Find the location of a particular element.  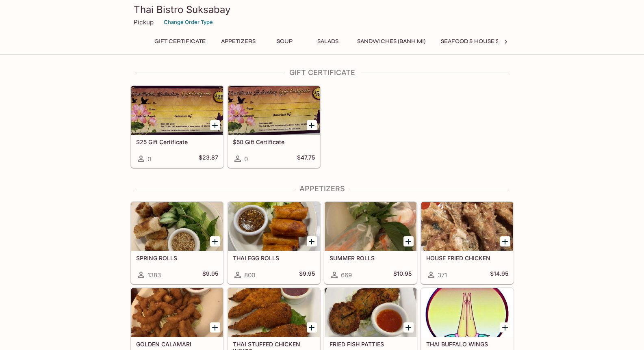

button: Add $50 Gift Certificate is located at coordinates (312, 125).